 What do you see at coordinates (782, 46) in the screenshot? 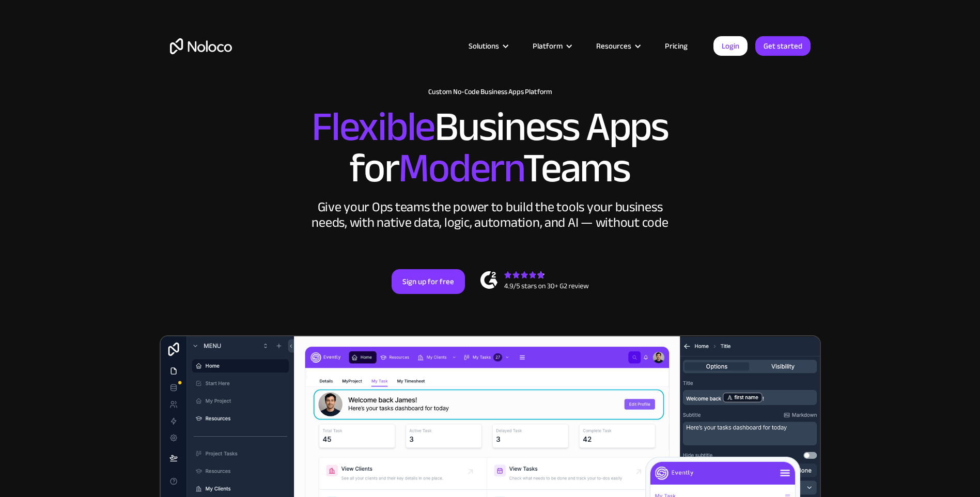
I see `a: Get started` at bounding box center [782, 46].